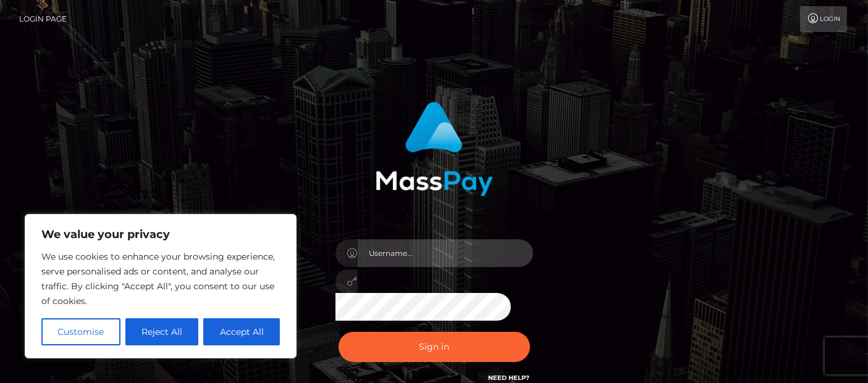 Image resolution: width=868 pixels, height=383 pixels. Describe the element at coordinates (162, 332) in the screenshot. I see `button: Reject All` at that location.